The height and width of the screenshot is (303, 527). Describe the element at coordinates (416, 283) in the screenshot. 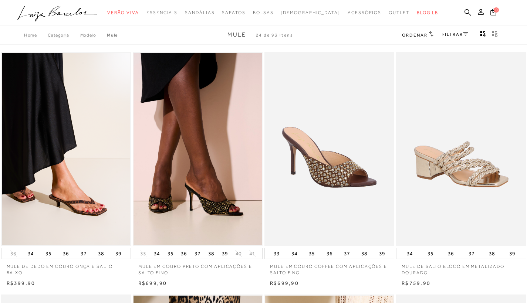

I see `span: R$759,90` at that location.